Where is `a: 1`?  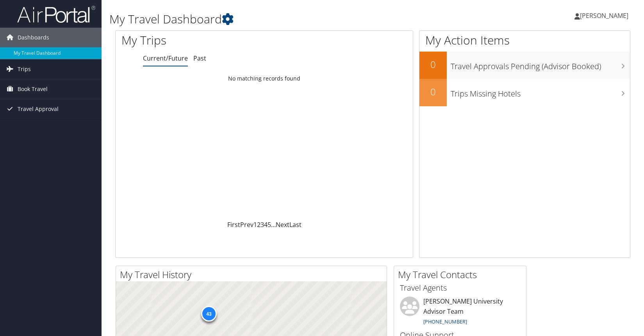
a: 1 is located at coordinates (255, 225).